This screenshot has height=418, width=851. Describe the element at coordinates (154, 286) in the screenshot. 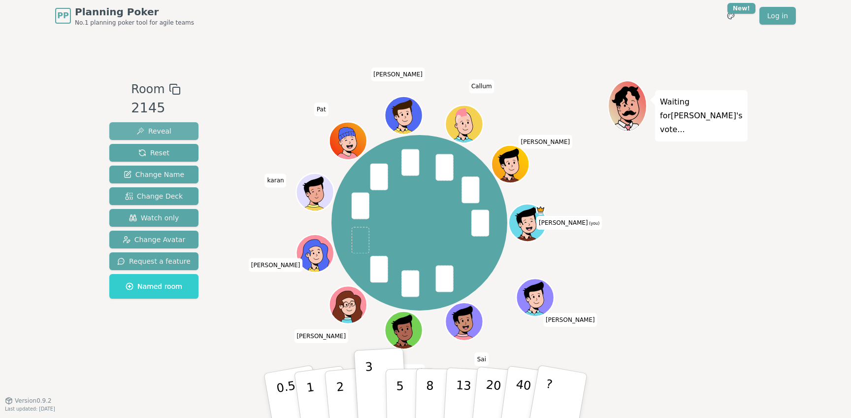

I see `button: Named room` at that location.